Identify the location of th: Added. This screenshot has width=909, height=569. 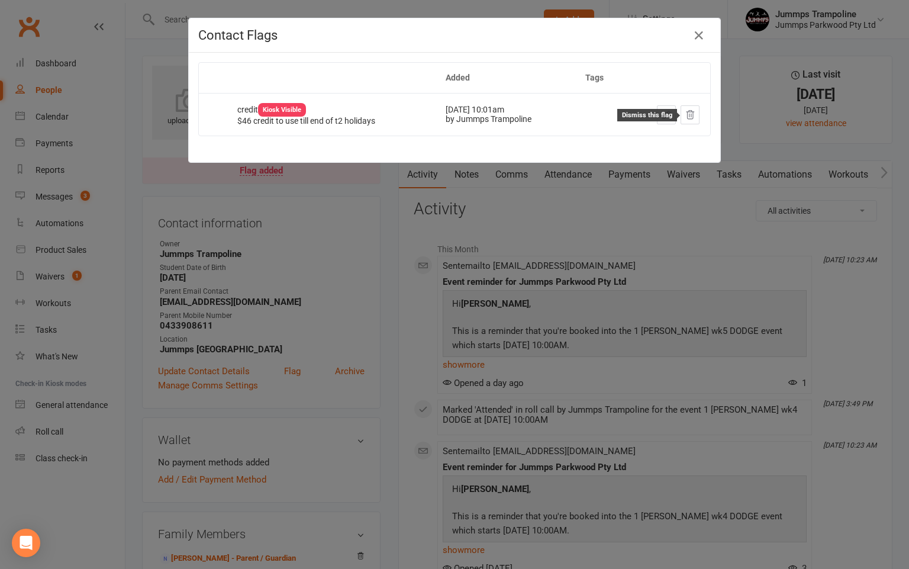
(505, 78).